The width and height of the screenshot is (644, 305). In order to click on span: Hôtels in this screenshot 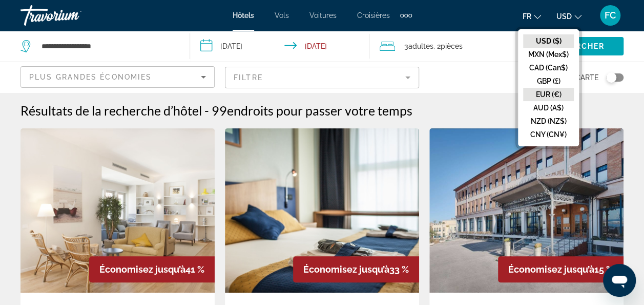, I will do `click(243, 15)`.